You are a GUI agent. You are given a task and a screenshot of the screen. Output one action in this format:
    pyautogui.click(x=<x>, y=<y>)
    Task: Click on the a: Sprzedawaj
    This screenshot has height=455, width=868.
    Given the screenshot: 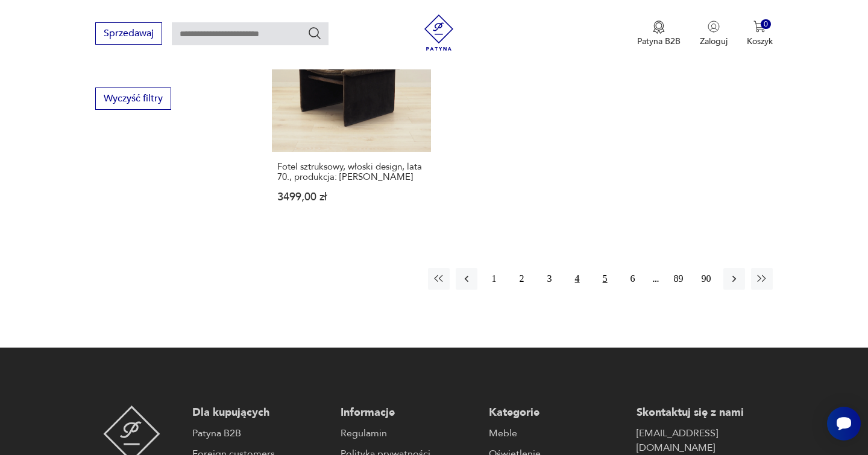 What is the action you would take?
    pyautogui.click(x=128, y=35)
    